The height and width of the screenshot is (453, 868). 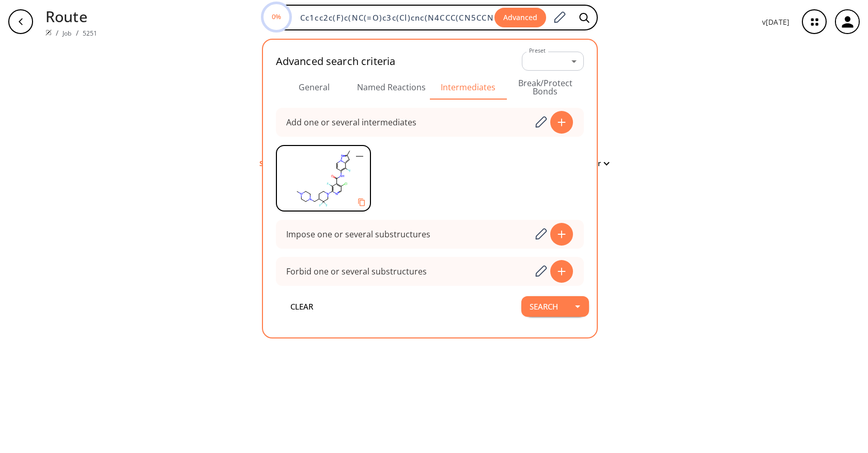 I want to click on label: Preset, so click(x=537, y=51).